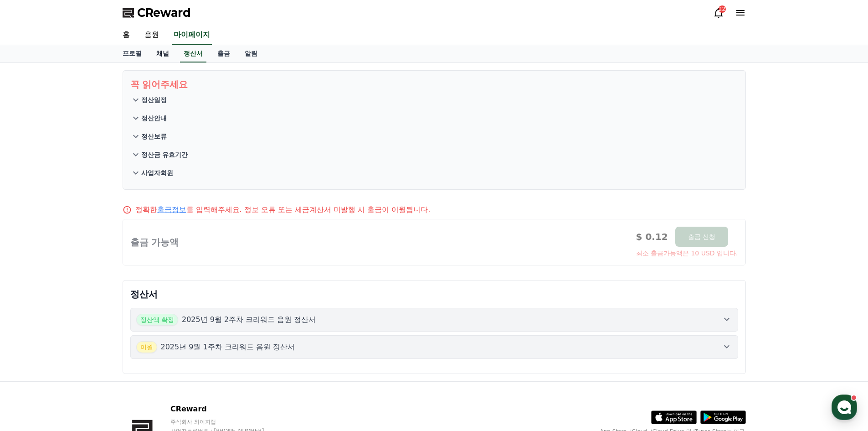 The image size is (868, 431). I want to click on p: 정산서, so click(434, 294).